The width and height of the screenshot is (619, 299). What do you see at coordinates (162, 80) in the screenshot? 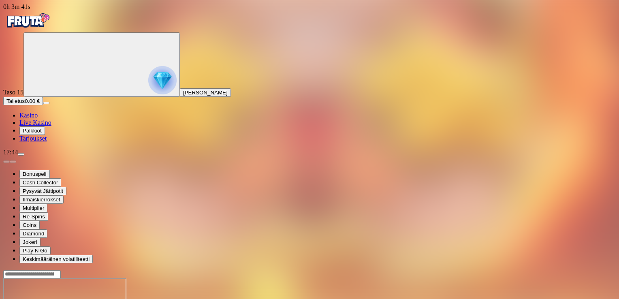
I see `img: reward progress` at bounding box center [162, 80].